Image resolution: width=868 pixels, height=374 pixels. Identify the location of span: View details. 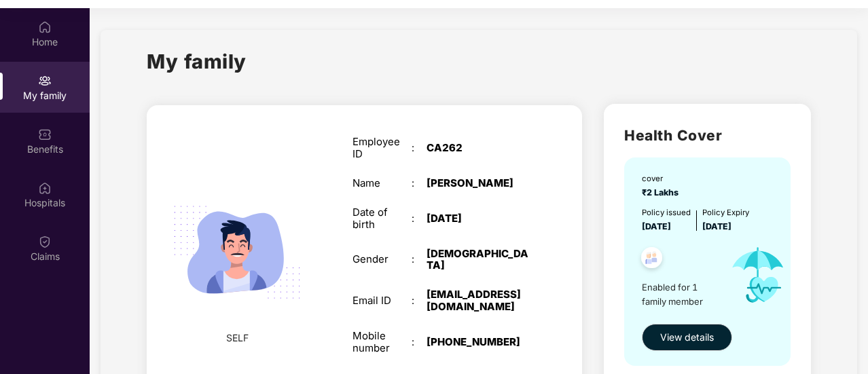
(686, 337).